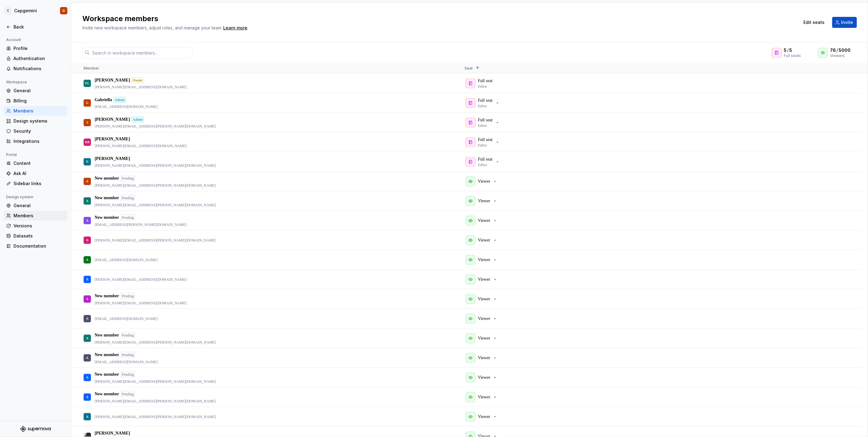 Image resolution: width=868 pixels, height=437 pixels. What do you see at coordinates (36, 246) in the screenshot?
I see `a: Documentation` at bounding box center [36, 246].